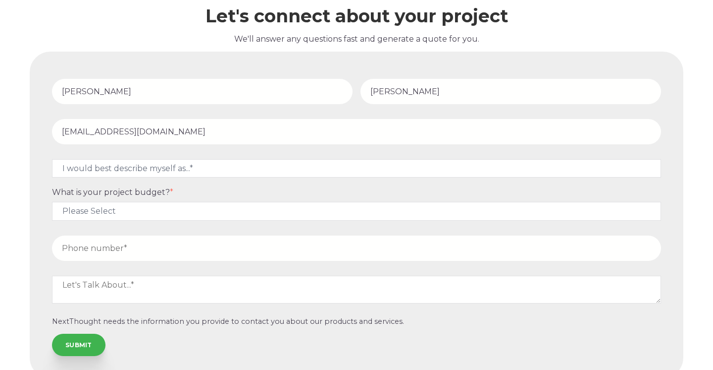  I want to click on p: We'll answer any questions fast and generate a quote for you., so click(357, 39).